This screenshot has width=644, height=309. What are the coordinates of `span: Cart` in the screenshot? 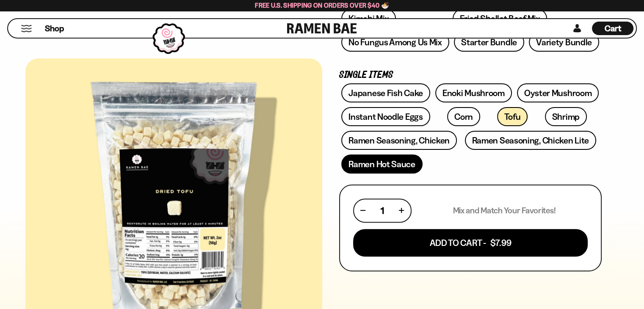 It's located at (613, 29).